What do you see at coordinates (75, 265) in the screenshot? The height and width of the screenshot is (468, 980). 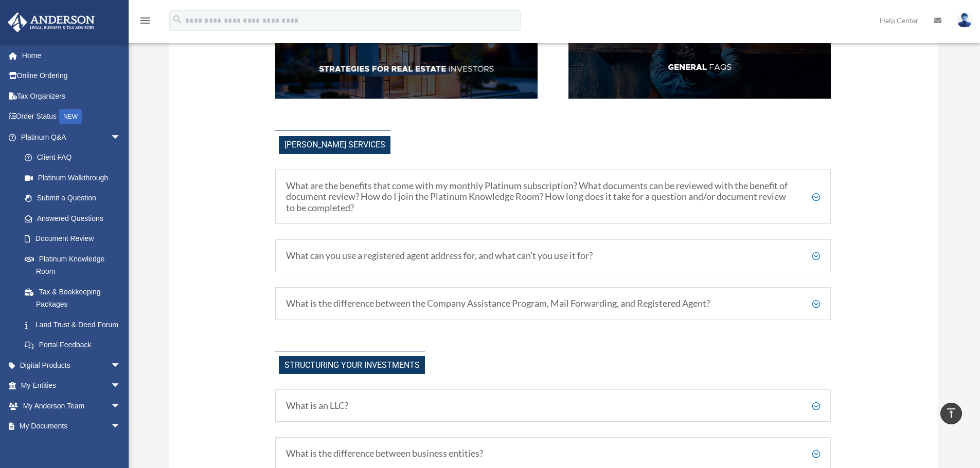 I see `a: Platinum Knowledge Room` at bounding box center [75, 265].